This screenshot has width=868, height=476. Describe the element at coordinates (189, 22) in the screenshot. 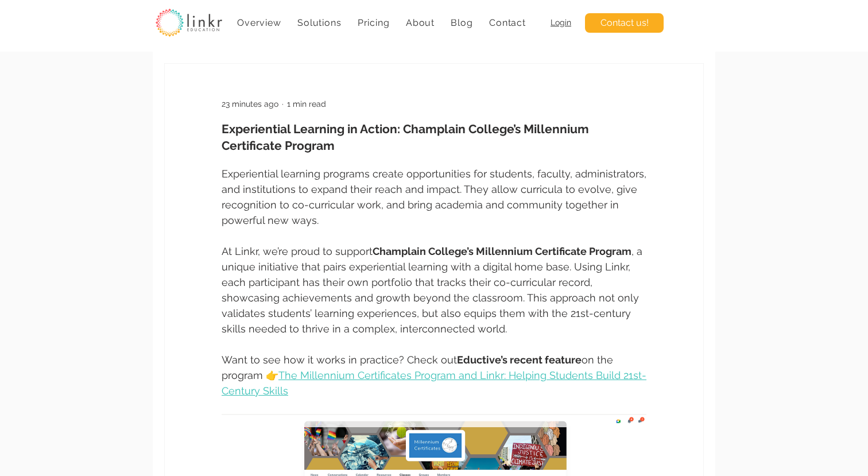

I see `img: linkr_logo_transparentbg.png` at that location.